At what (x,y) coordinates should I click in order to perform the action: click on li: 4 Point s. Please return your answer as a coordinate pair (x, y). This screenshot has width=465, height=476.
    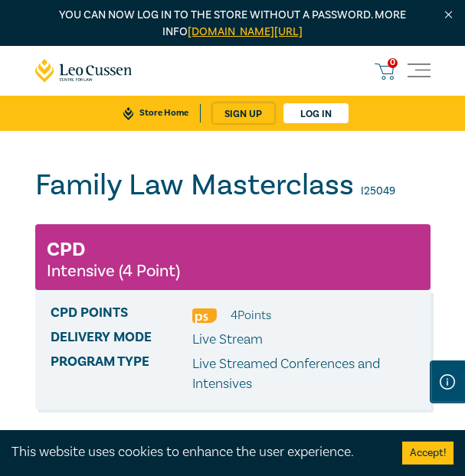
    Looking at the image, I should click on (250, 315).